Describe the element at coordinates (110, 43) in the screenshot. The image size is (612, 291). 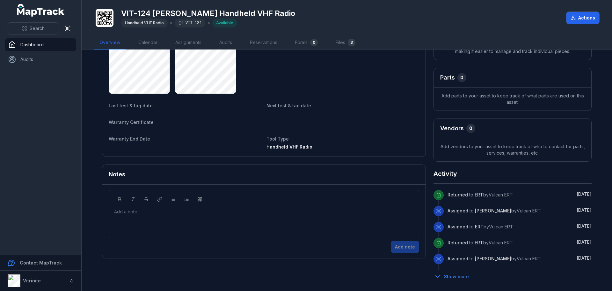
I see `a: Overview` at that location.